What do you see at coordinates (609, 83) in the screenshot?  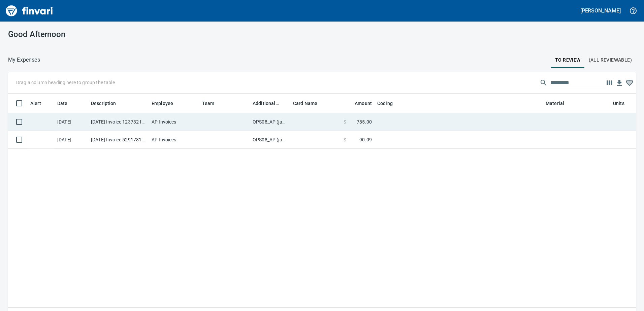 I see `button: Choose columns to display` at bounding box center [609, 83].